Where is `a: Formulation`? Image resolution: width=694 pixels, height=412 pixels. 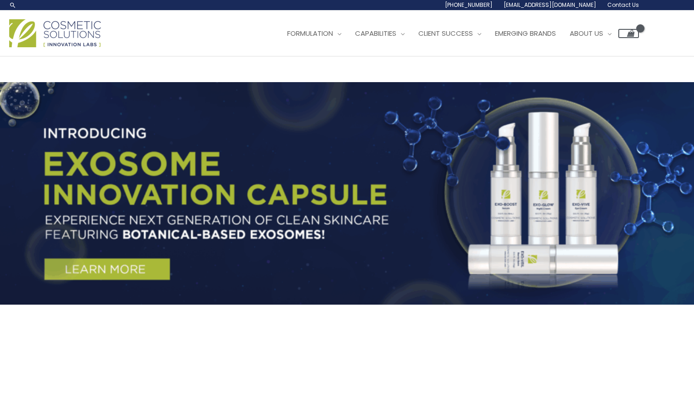 a: Formulation is located at coordinates (314, 33).